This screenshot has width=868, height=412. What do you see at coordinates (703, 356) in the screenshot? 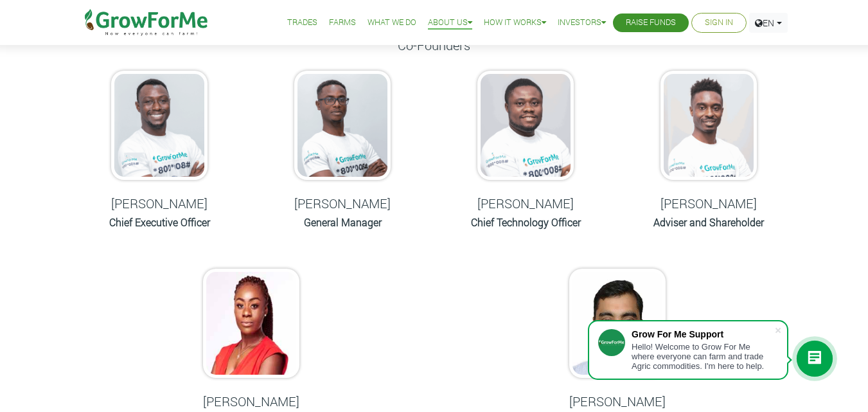
I see `div: Hello! Welcome to Grow For Me where everyone can farm and trade Agric commodities. I'm here to help.` at bounding box center [703, 356].